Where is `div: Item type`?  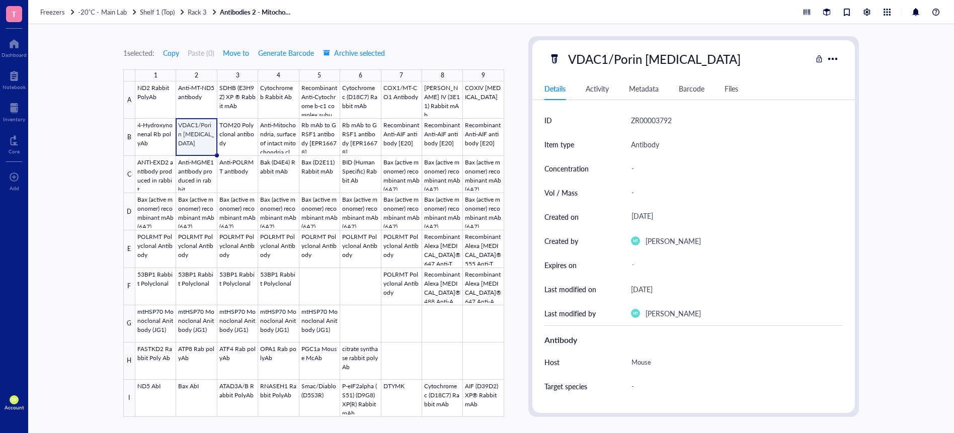 div: Item type is located at coordinates (559, 144).